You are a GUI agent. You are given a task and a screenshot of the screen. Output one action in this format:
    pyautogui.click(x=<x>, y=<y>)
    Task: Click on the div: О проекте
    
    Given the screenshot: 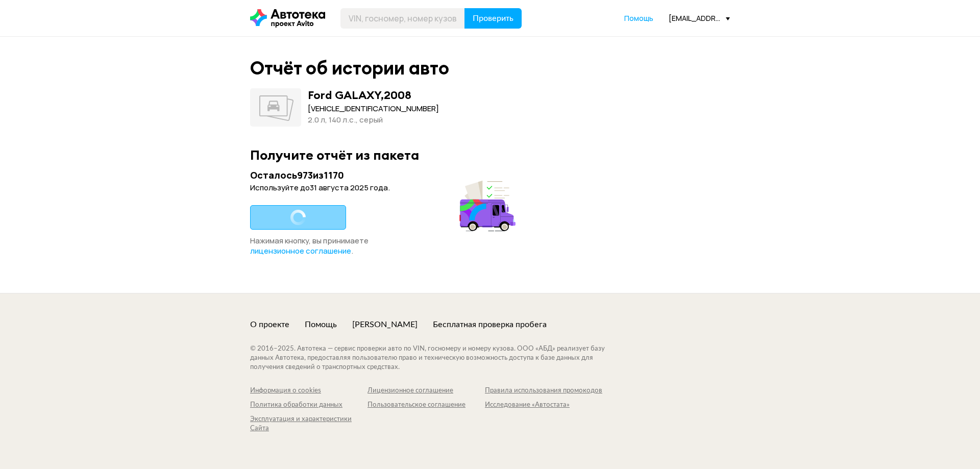 What is the action you would take?
    pyautogui.click(x=270, y=325)
    